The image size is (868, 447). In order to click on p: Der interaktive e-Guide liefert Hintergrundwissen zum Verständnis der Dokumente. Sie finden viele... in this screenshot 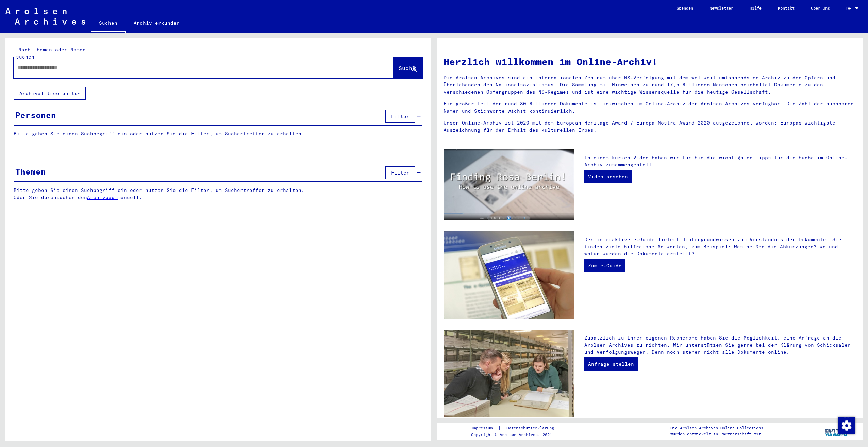, I will do `click(720, 247)`.